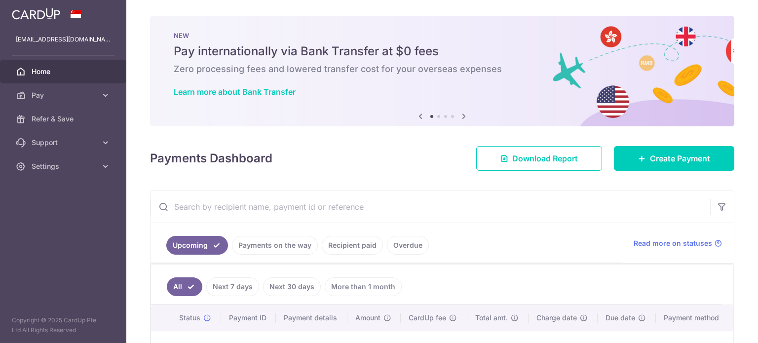 The image size is (758, 343). Describe the element at coordinates (363, 287) in the screenshot. I see `a: More than 1 month` at that location.